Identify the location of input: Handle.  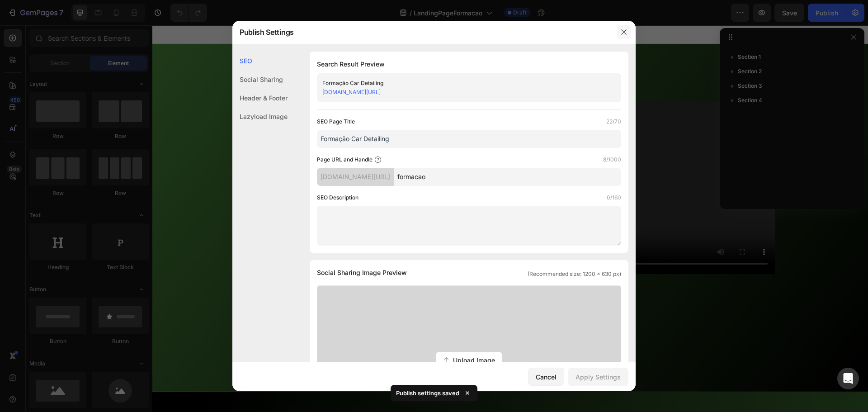
(507, 177).